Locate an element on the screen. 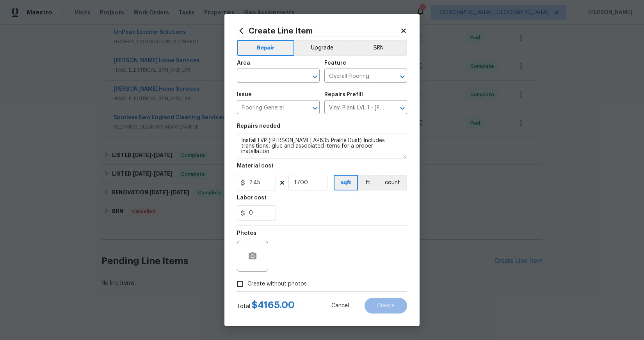 This screenshot has width=644, height=340. span: Create is located at coordinates (386, 306).